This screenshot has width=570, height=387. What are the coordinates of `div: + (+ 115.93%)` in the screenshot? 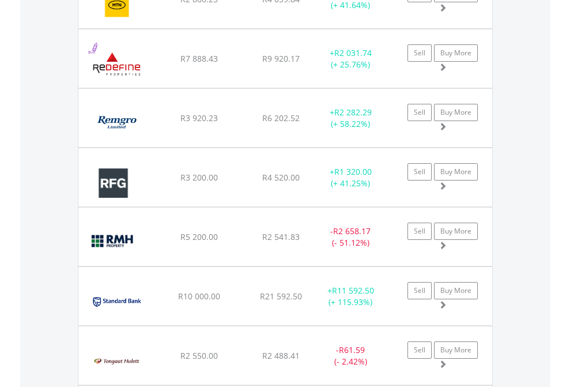 It's located at (351, 296).